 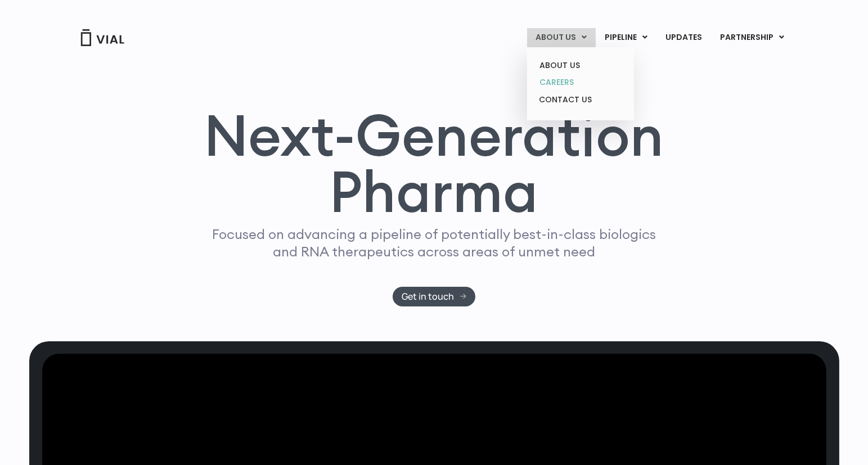 I want to click on a: PIPELINEMenu Toggle, so click(x=626, y=38).